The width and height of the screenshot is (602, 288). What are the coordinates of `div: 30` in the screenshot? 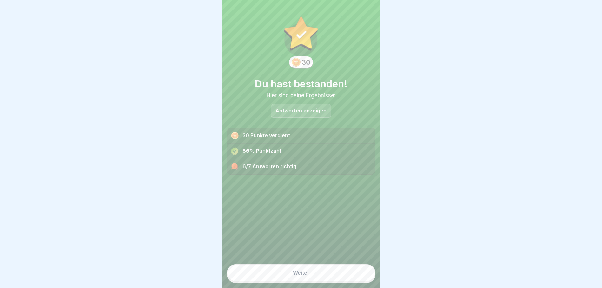 It's located at (306, 62).